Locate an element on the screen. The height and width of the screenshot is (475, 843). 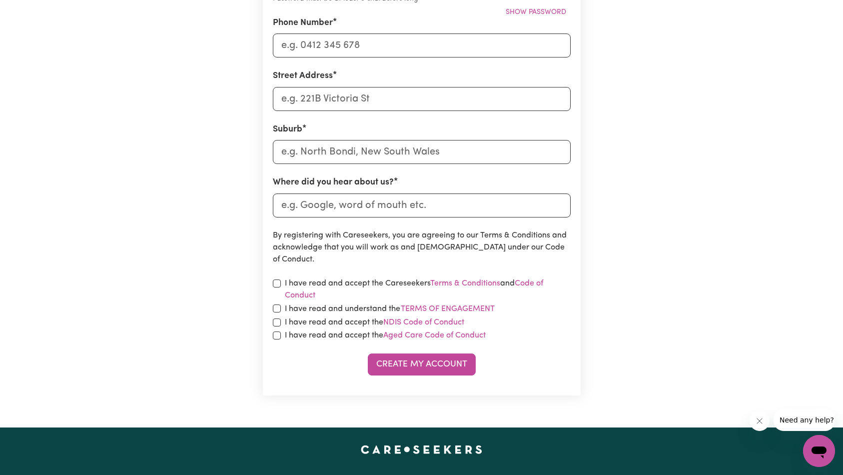
a: Code of Conduct is located at coordinates (414, 289).